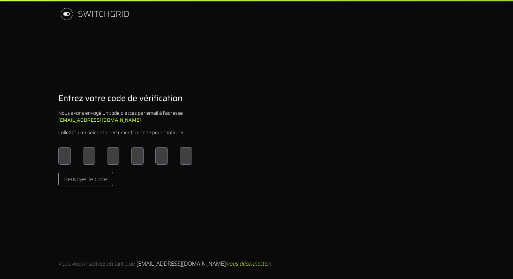 This screenshot has height=279, width=513. I want to click on div: Vous vous inscrivez en tant que ( ), so click(164, 263).